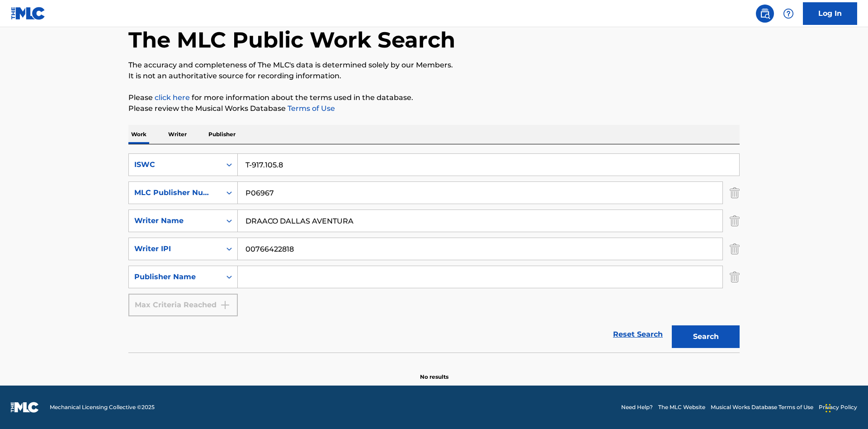 This screenshot has width=868, height=429. I want to click on img: help, so click(789, 13).